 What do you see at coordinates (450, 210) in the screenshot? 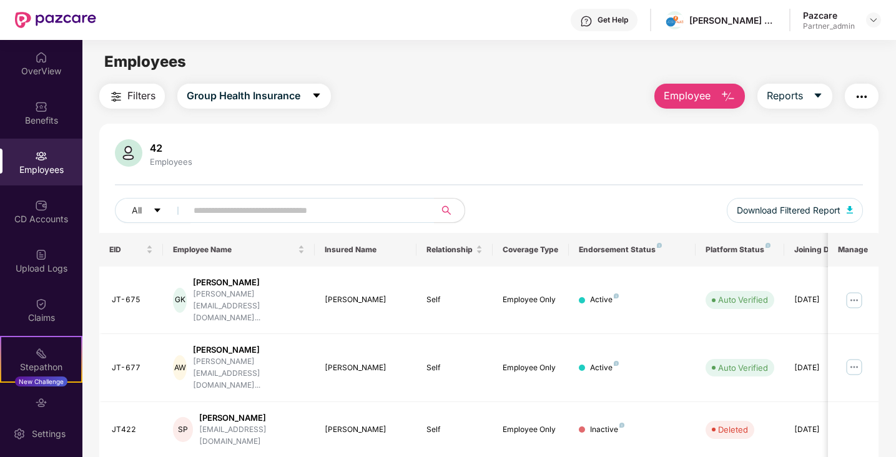
I see `button: search` at bounding box center [450, 210].